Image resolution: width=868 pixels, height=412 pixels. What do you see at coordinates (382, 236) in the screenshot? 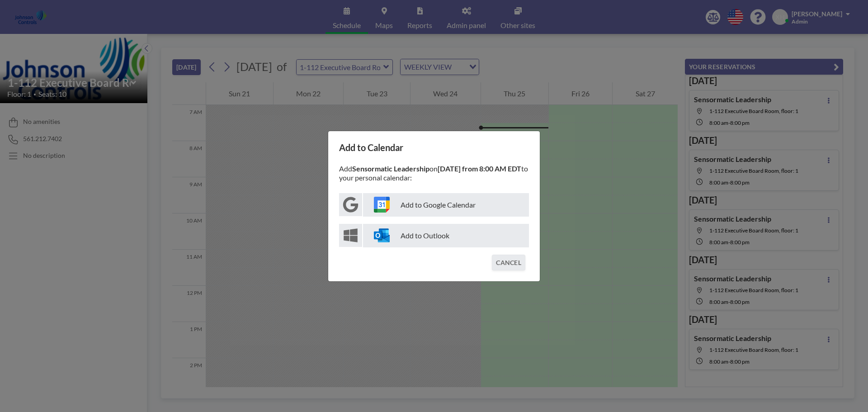
I see `img: windows-outlook-icon.svg` at bounding box center [382, 236].